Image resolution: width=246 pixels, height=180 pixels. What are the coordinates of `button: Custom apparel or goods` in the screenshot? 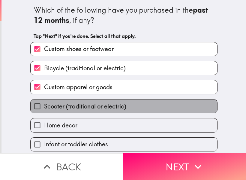 It's located at (124, 87).